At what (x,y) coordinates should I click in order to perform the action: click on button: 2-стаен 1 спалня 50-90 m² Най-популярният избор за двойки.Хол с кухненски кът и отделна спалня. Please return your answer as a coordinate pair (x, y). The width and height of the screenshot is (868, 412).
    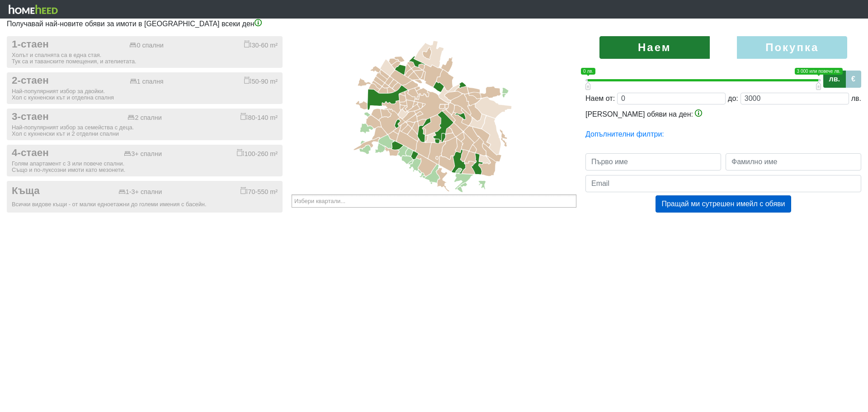
    Looking at the image, I should click on (145, 88).